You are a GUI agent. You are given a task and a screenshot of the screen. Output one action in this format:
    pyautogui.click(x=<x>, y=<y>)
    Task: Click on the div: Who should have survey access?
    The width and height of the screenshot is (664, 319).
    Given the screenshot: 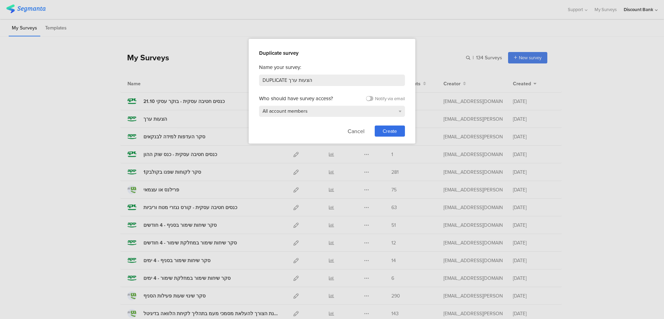 What is the action you would take?
    pyautogui.click(x=296, y=99)
    